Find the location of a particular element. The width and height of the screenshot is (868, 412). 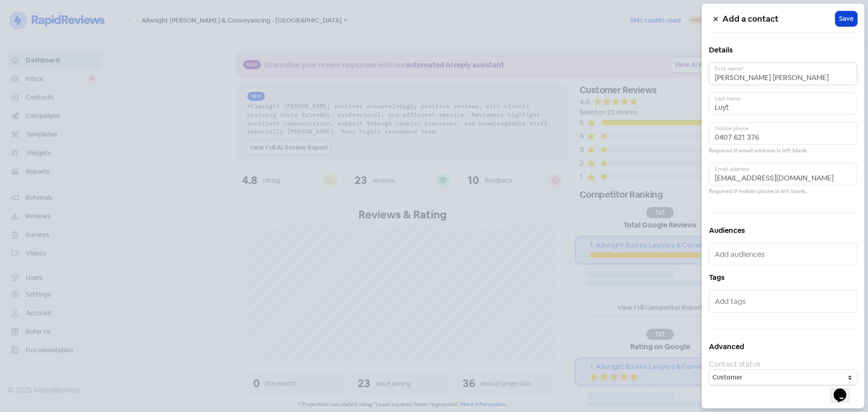

small: Required if email address is left blank. is located at coordinates (759, 150).